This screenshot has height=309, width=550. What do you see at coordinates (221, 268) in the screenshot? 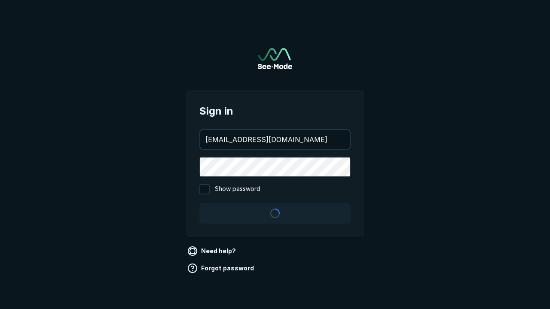
I see `a: Forgot password` at bounding box center [221, 268].